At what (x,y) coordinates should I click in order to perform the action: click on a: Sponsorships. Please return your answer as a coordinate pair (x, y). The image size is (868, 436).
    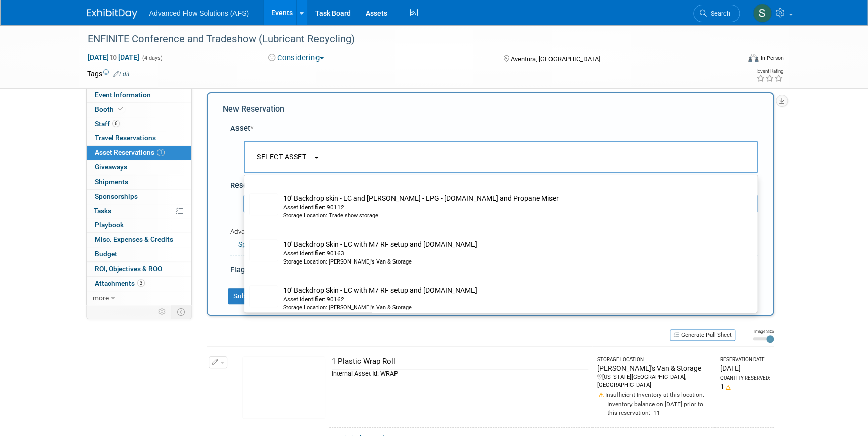
    Looking at the image, I should click on (139, 196).